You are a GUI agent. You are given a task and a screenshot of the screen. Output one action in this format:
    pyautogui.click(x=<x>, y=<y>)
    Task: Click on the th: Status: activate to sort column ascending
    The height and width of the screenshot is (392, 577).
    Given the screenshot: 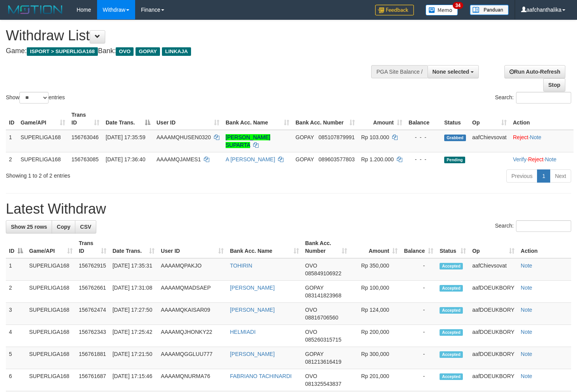 What is the action you would take?
    pyautogui.click(x=453, y=247)
    